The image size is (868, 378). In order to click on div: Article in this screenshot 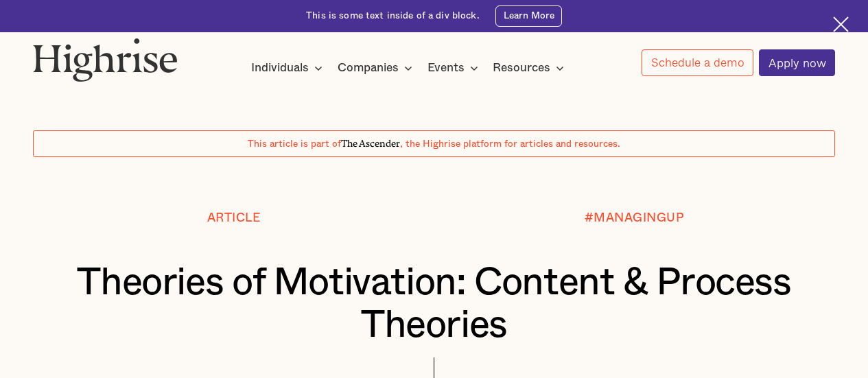, I will do `click(234, 218)`.